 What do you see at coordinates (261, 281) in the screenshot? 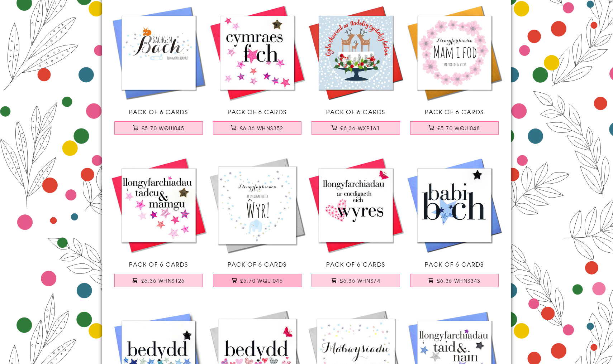
I see `span: £5.70 WQUI046` at bounding box center [261, 281].